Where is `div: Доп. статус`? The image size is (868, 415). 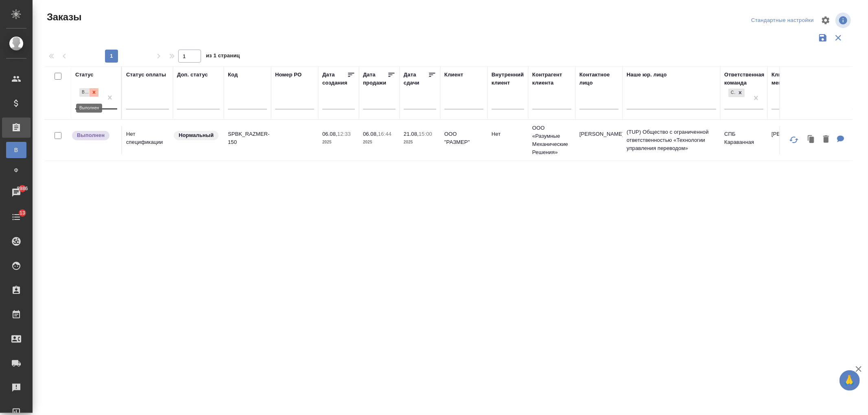
div: Доп. статус is located at coordinates (192, 75).